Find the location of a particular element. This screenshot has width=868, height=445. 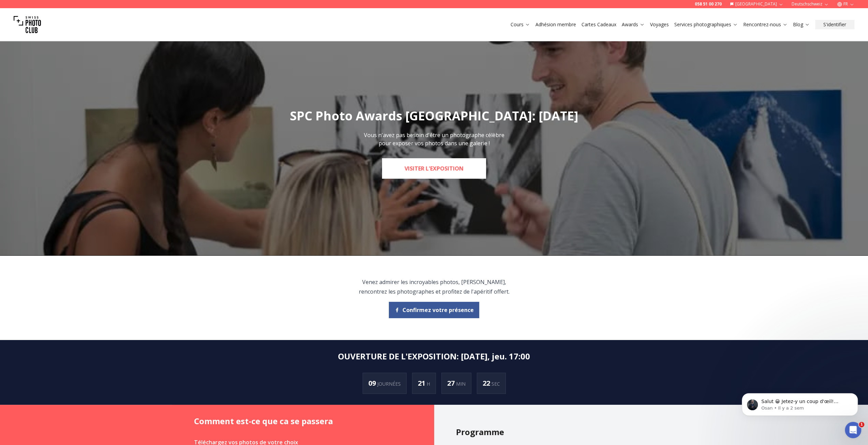

span: SEC is located at coordinates (496, 384).